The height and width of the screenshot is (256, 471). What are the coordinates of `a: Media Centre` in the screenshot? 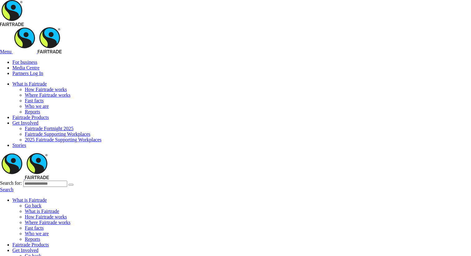 It's located at (26, 68).